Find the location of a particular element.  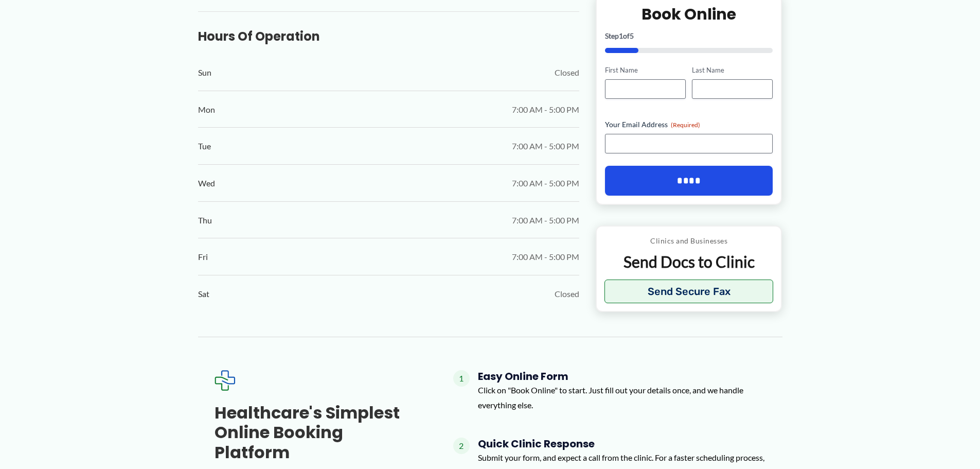

label: Your Email Address is located at coordinates (689, 125).